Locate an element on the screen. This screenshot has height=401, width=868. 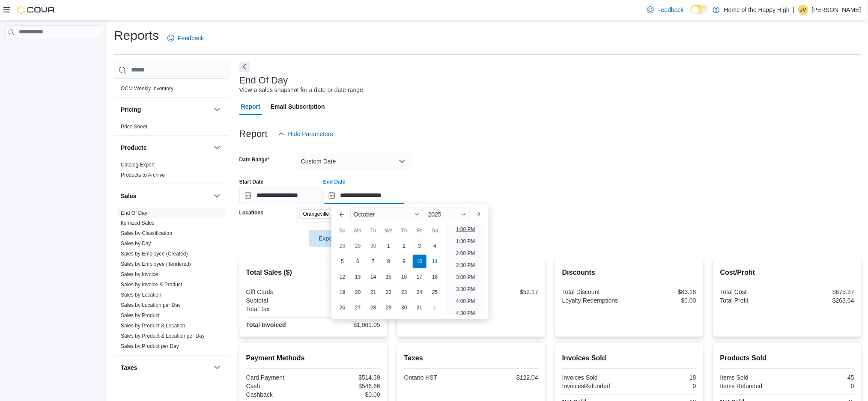
span: Feedback is located at coordinates (671, 10).